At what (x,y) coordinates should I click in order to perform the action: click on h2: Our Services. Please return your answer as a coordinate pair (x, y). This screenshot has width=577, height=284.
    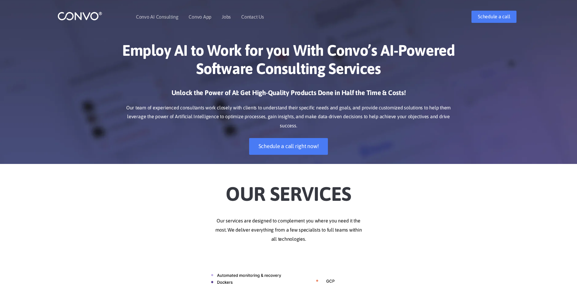
    Looking at the image, I should click on (289, 190).